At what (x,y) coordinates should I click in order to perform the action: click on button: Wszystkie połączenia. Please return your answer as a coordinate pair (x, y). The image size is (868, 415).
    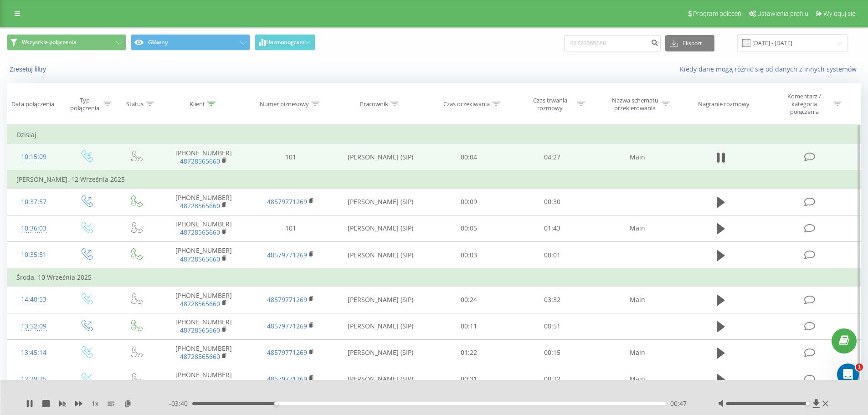
    Looking at the image, I should click on (67, 42).